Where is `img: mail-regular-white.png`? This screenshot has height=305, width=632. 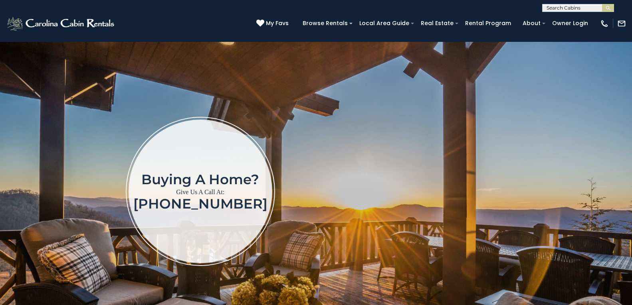
img: mail-regular-white.png is located at coordinates (622, 24).